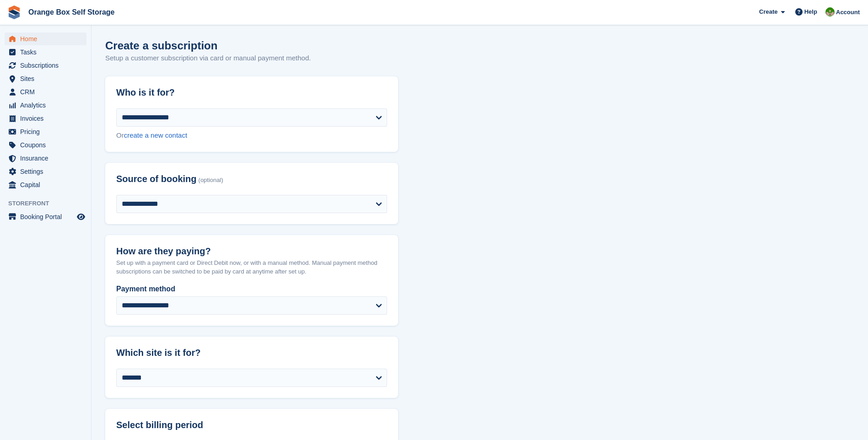  What do you see at coordinates (208, 58) in the screenshot?
I see `p: Setup a customer subscription via card or manual payment method.` at bounding box center [208, 58].